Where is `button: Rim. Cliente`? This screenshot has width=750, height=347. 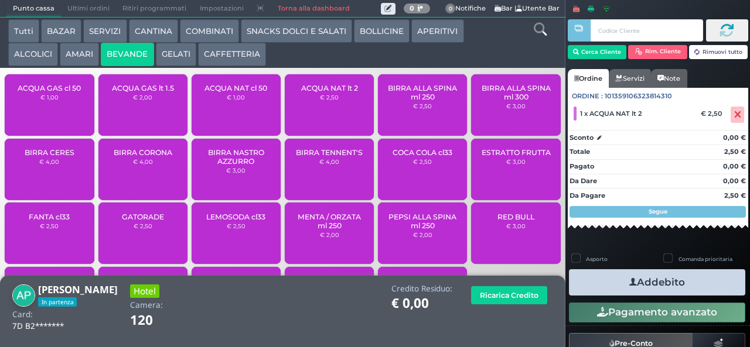
button: Rim. Cliente is located at coordinates (657, 52).